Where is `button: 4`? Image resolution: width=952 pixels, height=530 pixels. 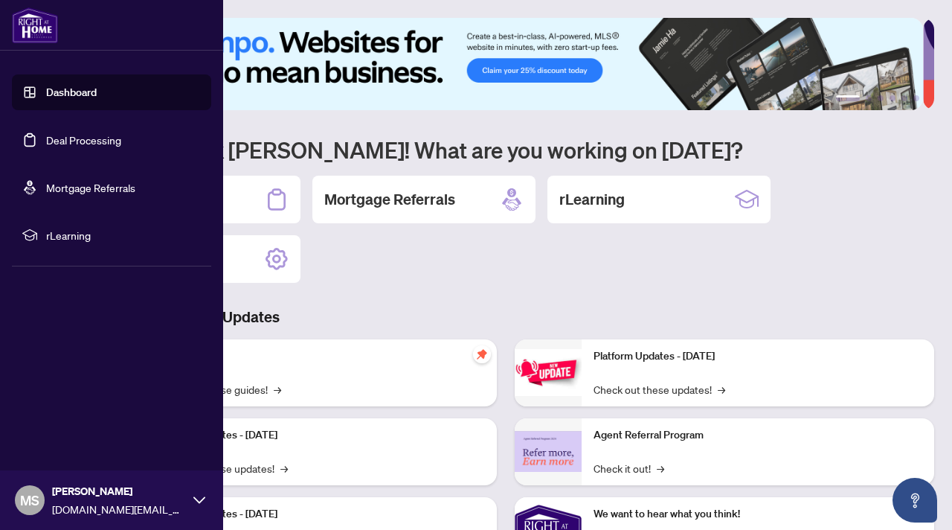
button: 4 is located at coordinates (893, 98).